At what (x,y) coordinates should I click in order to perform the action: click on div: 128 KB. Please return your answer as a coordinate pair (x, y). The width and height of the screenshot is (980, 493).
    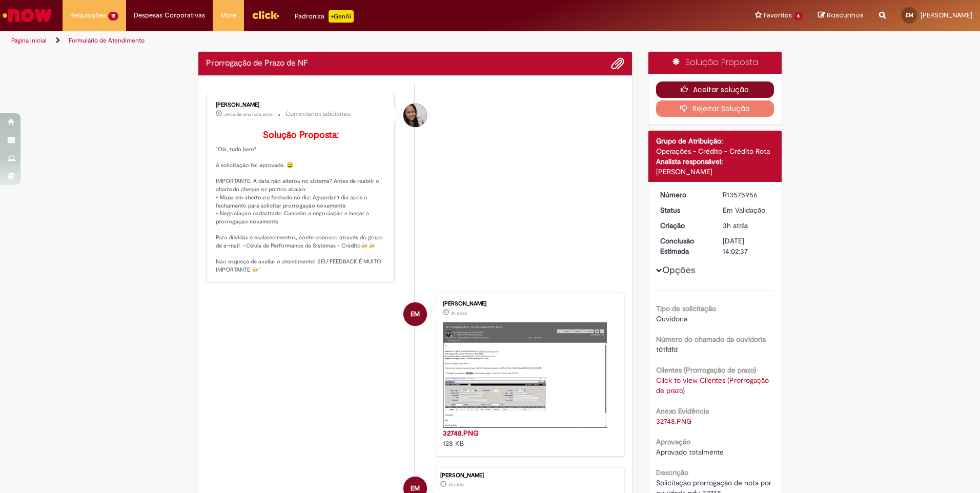
    Looking at the image, I should click on (528, 439).